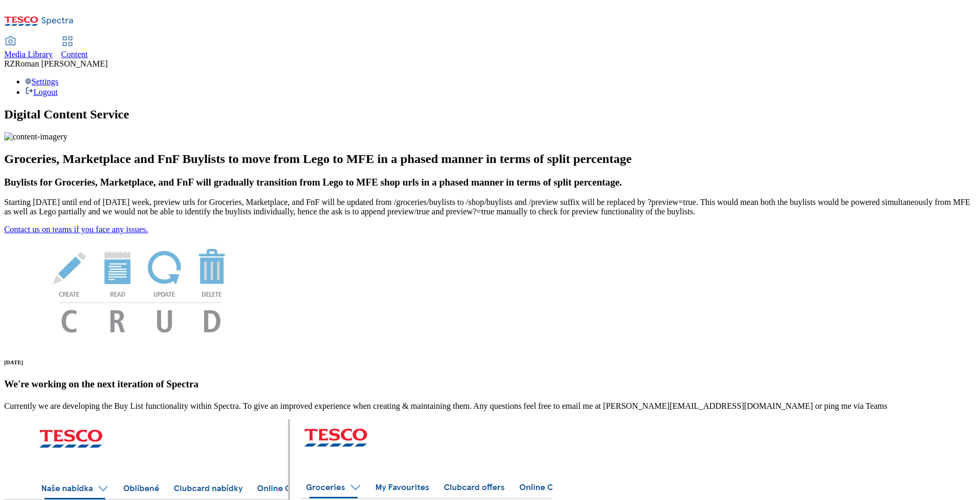 This screenshot has height=500, width=980. What do you see at coordinates (490, 159) in the screenshot?
I see `h2: Groceries, Marketplace and FnF Buylists to move from Lego to MFE in a phased manner in terms of s...` at bounding box center [490, 159].